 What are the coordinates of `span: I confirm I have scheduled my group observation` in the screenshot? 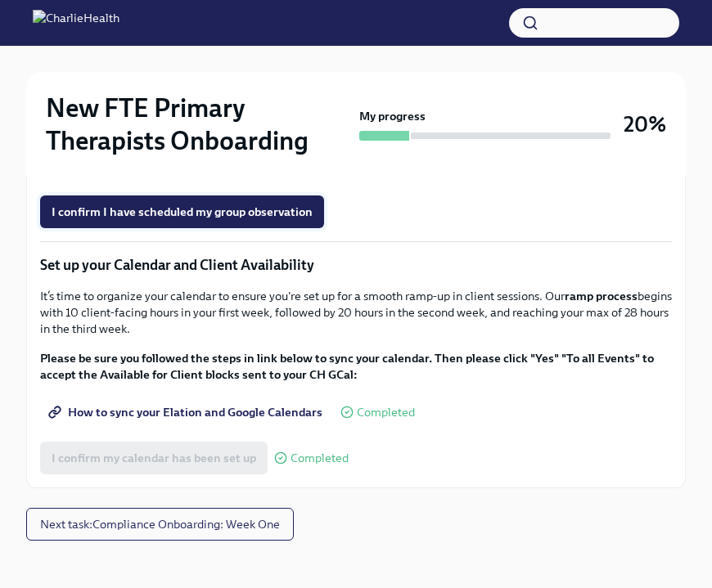 It's located at (182, 211).